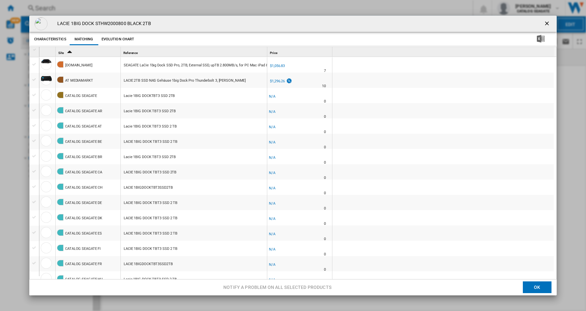  Describe the element at coordinates (84, 218) in the screenshot. I see `div: CATALOG SEAGATE DK` at that location.